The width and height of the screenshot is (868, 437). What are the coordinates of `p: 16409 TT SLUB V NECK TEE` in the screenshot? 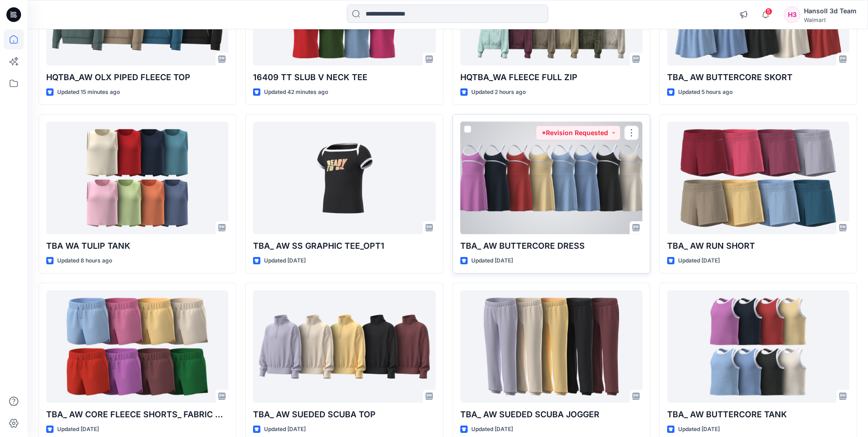 It's located at (344, 78).